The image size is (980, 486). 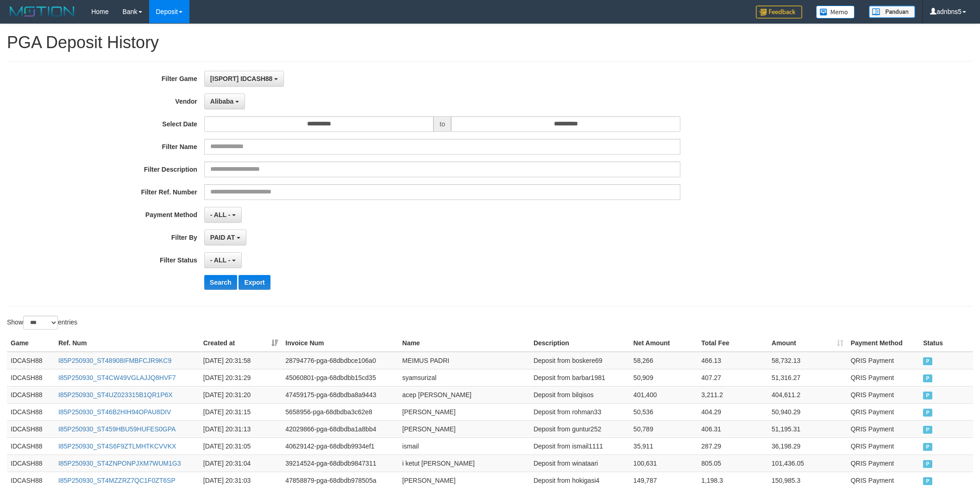 I want to click on td: MEIMUS PADRI, so click(x=464, y=361).